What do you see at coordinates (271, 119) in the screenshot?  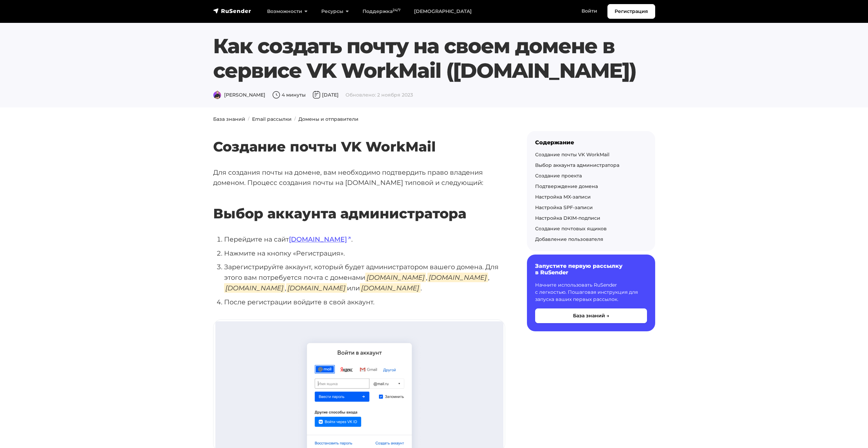 I see `a: Email рассылки` at bounding box center [271, 119].